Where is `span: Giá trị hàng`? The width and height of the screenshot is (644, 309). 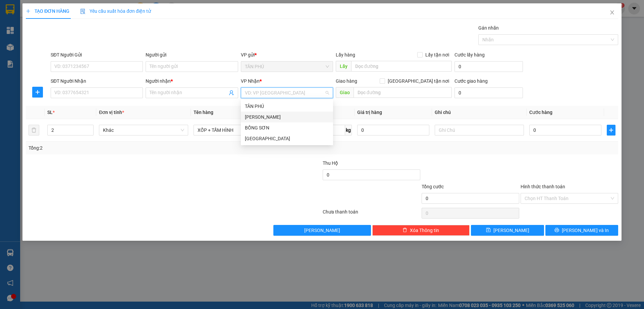 span: Giá trị hàng is located at coordinates (370, 112).